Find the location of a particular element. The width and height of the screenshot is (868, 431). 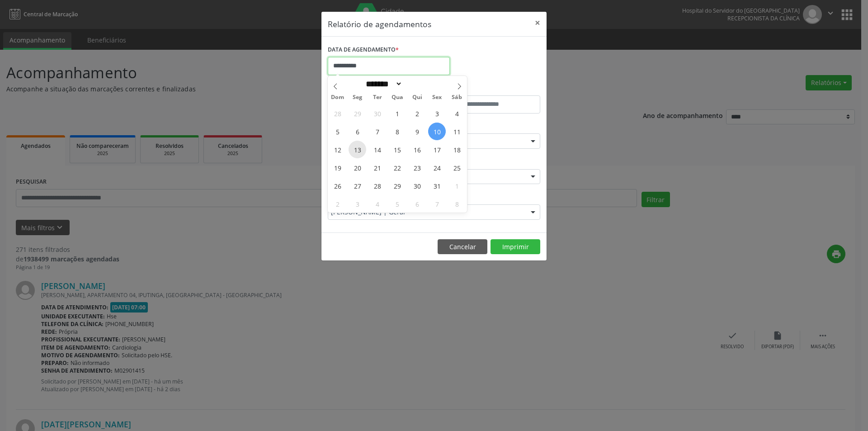

span: Outubro 21, 2025 is located at coordinates (377, 168).